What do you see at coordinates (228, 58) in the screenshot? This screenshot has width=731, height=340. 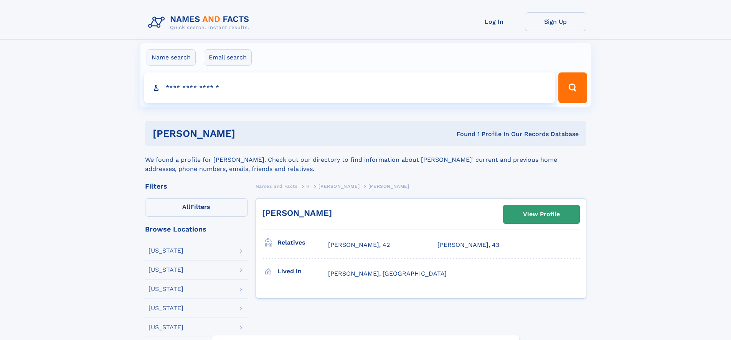 I see `label: Email search` at bounding box center [228, 58].